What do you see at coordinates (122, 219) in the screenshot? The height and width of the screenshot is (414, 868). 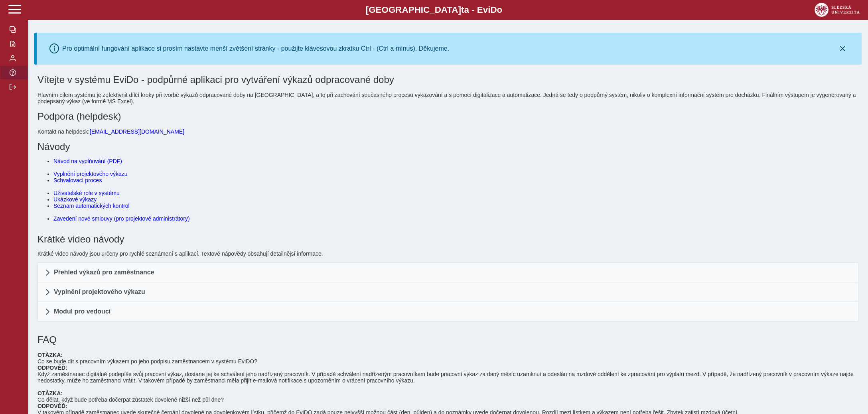 I see `a: Zavedení nové smlouvy (pro projektové administrátory)` at bounding box center [122, 219].